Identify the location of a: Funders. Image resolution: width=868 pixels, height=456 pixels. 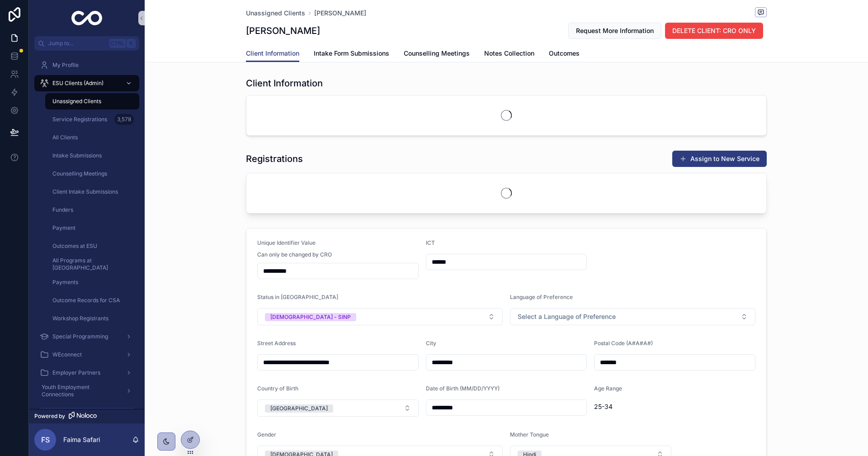
(92, 210).